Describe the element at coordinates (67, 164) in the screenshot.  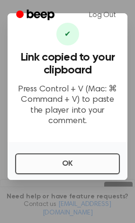
I see `button: OK` at that location.